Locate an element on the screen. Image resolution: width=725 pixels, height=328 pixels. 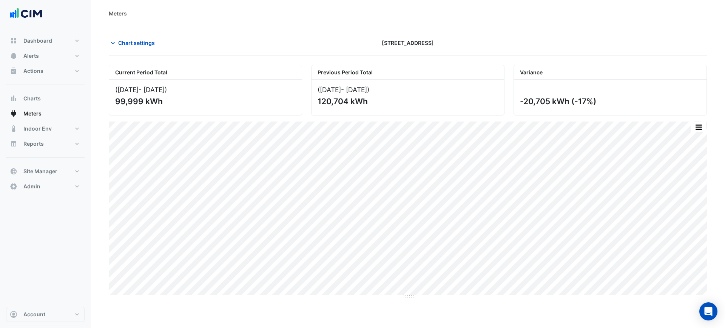
div: -20,705 kWh (-17%) is located at coordinates (609, 101).